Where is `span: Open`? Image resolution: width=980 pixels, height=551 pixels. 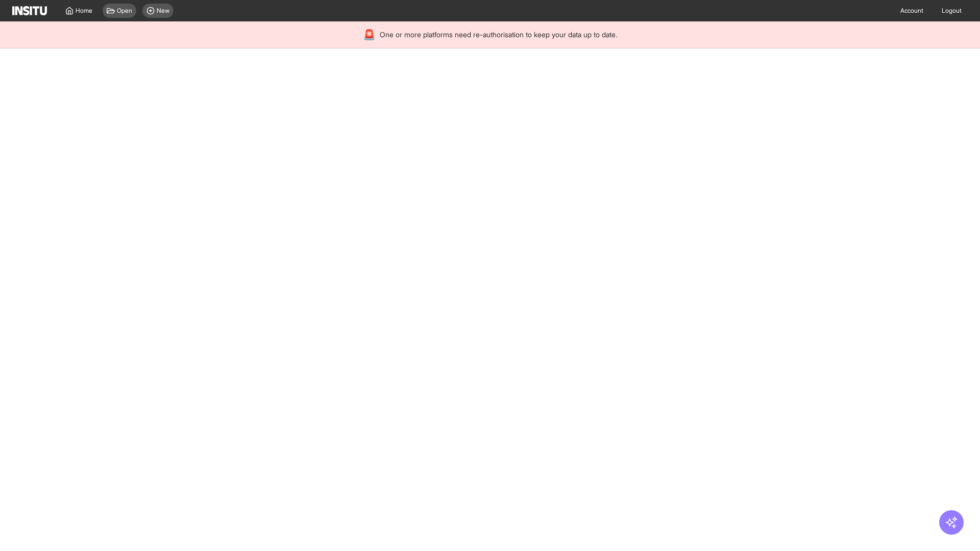 span: Open is located at coordinates (125, 11).